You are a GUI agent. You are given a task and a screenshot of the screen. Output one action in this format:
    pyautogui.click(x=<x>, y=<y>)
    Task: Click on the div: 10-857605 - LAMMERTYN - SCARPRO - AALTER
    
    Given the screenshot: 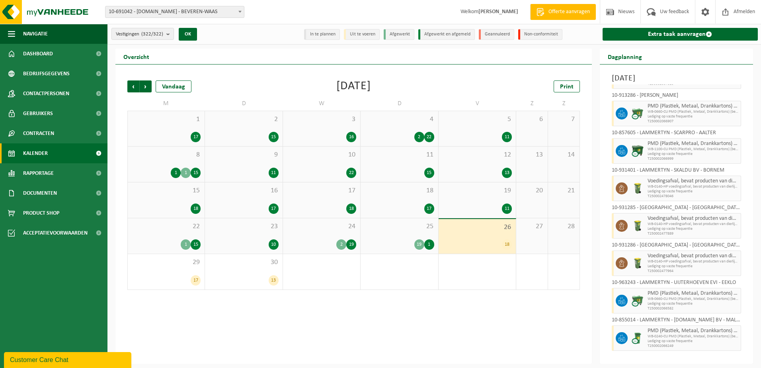 What is the action you would take?
    pyautogui.click(x=677, y=134)
    